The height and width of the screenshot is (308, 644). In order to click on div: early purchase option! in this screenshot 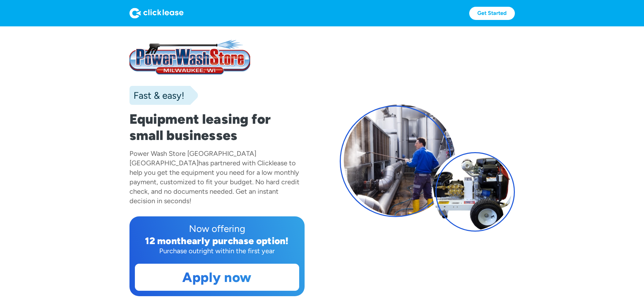, I will do `click(238, 241)`.